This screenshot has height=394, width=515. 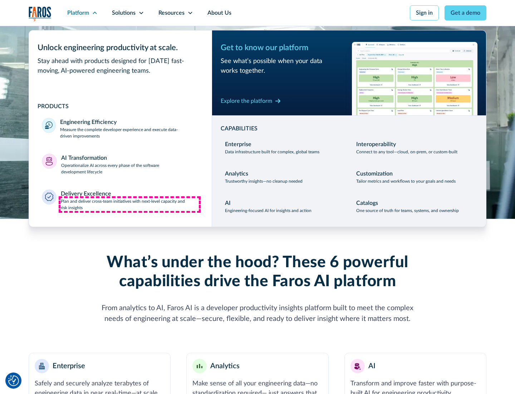 I want to click on a: CustomizationTailor metrics and workflows to your goals and needs, so click(x=415, y=177).